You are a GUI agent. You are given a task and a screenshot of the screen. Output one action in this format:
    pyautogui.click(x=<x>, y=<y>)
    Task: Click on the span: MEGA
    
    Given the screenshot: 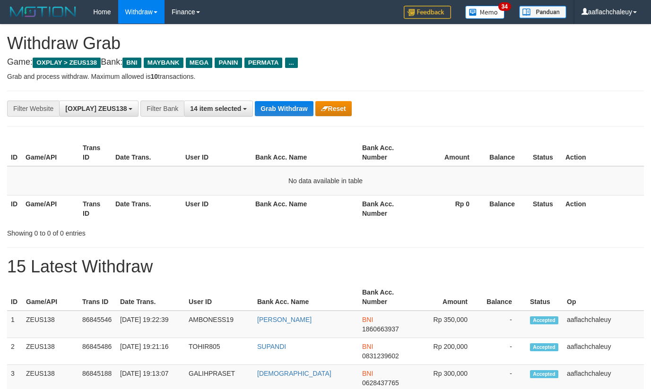 What is the action you would take?
    pyautogui.click(x=199, y=63)
    